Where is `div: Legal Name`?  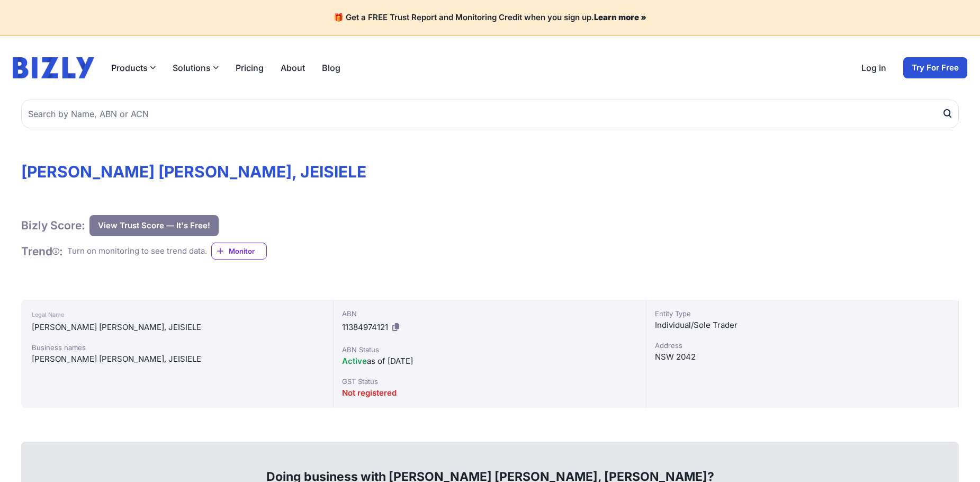 div: Legal Name is located at coordinates (177, 315).